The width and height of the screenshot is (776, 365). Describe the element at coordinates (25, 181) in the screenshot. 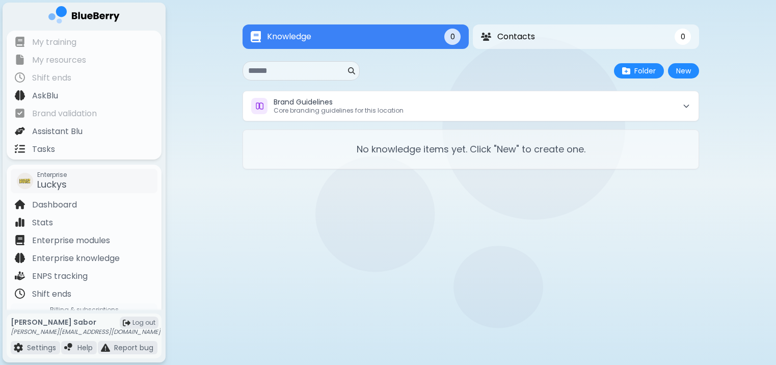

I see `img: company thumbnail` at that location.